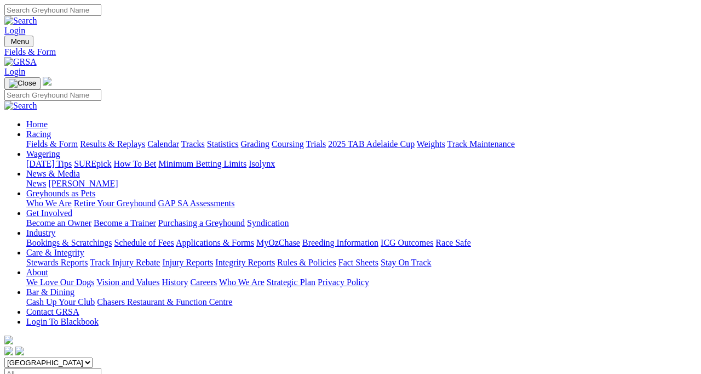 Image resolution: width=701 pixels, height=374 pixels. Describe the element at coordinates (112, 144) in the screenshot. I see `a: Results & Replays` at that location.